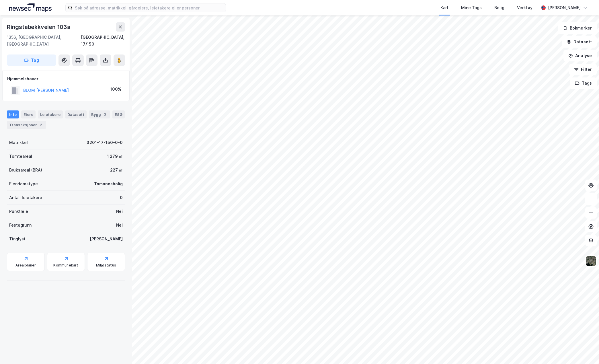 The width and height of the screenshot is (599, 364). What do you see at coordinates (31, 8) in the screenshot?
I see `img: logo.a4113a55bc3d86da70a041830d287a7e.svg` at bounding box center [31, 8].